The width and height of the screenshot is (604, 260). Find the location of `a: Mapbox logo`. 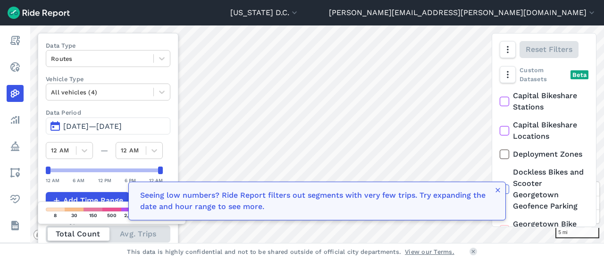

a: Mapbox logo is located at coordinates (54, 234).